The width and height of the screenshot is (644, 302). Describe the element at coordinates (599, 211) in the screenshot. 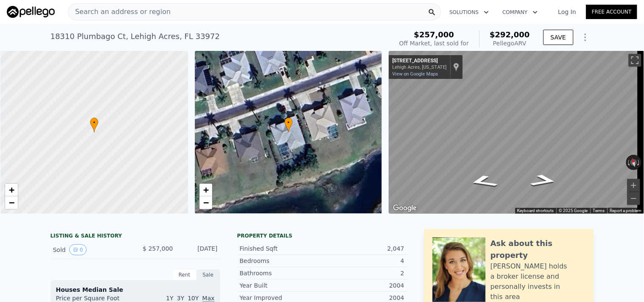

I see `a: Terms (opens in new tab)` at that location.